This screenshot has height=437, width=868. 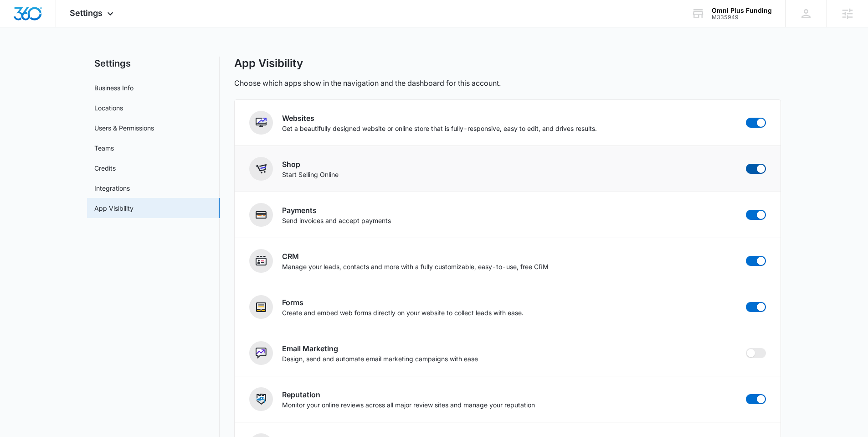 What do you see at coordinates (261, 306) in the screenshot?
I see `img: Forms` at bounding box center [261, 306].